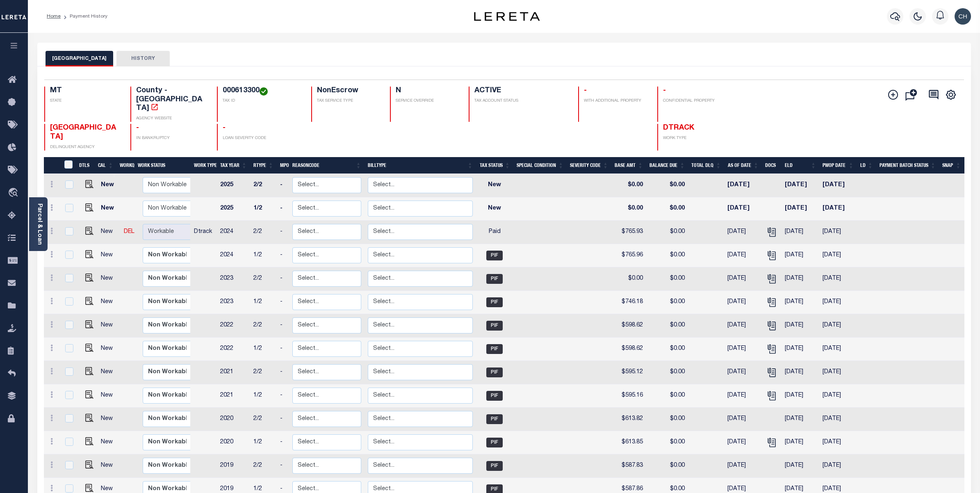  What do you see at coordinates (521, 101) in the screenshot?
I see `p: TAX ACCOUNT STATUS` at bounding box center [521, 101].